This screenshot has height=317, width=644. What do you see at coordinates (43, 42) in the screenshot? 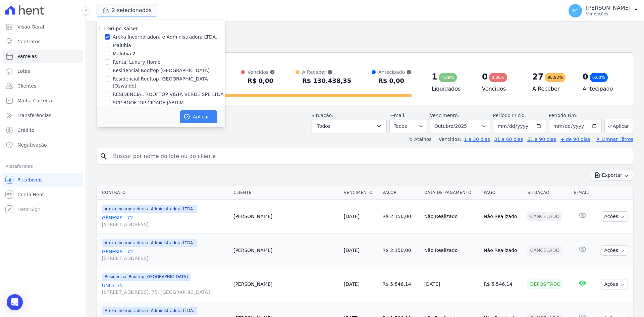
I see `a: Contratos` at bounding box center [43, 42].